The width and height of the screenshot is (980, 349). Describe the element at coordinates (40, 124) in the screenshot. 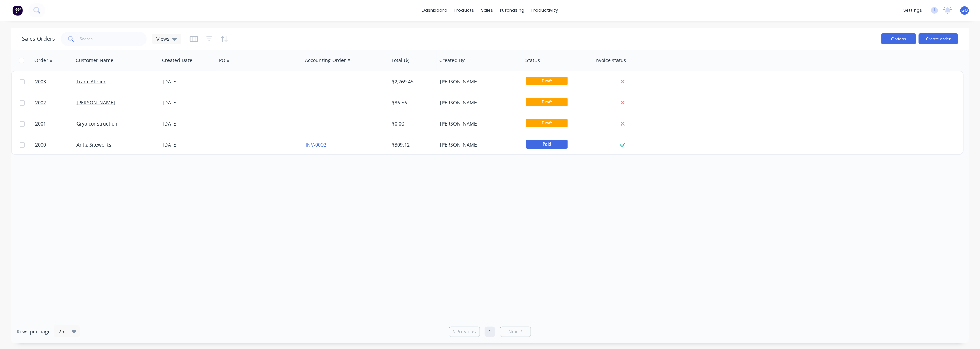

I see `span: 2001` at that location.